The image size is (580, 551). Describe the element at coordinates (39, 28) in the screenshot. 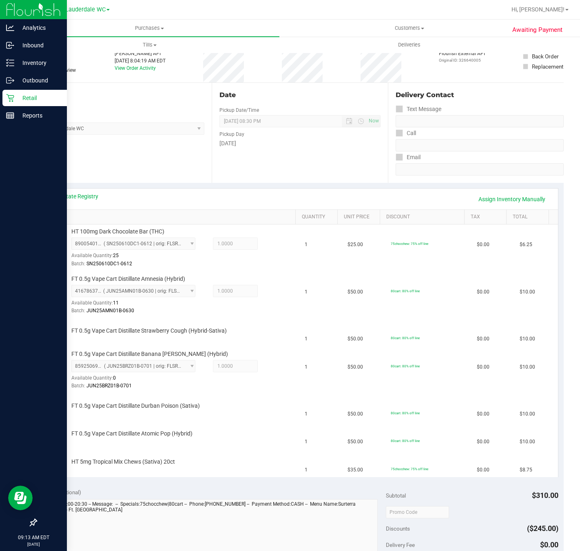

I see `p: Analytics` at that location.